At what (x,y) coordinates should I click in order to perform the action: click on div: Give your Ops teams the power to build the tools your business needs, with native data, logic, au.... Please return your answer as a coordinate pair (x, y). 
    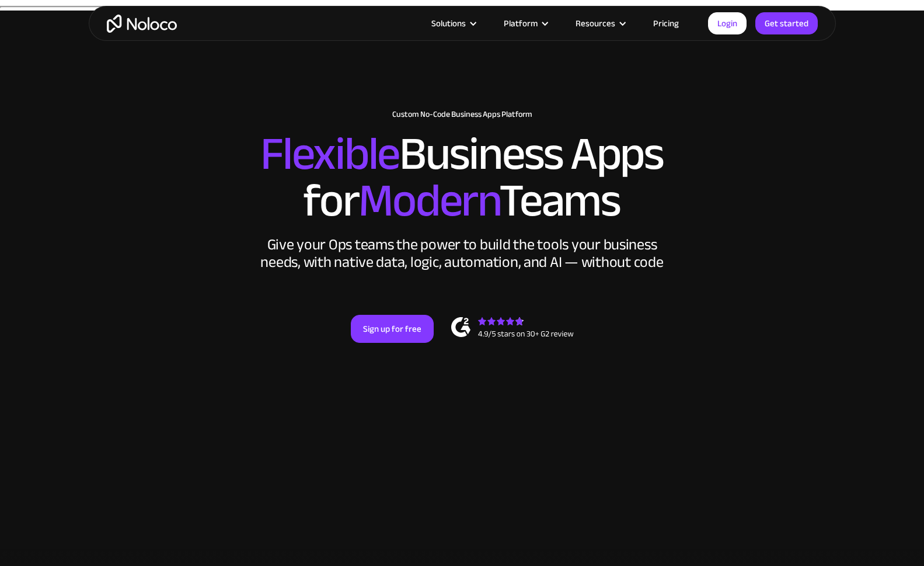
    Looking at the image, I should click on (462, 253).